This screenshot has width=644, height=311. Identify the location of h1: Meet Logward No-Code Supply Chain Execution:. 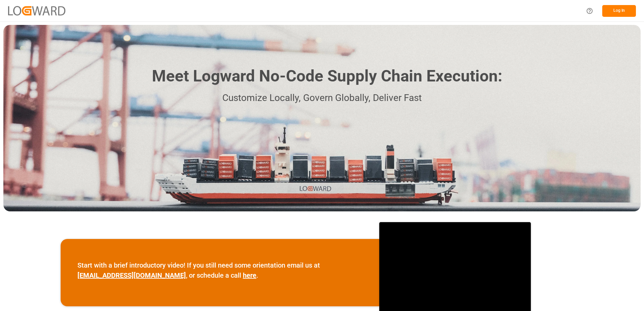
(327, 76).